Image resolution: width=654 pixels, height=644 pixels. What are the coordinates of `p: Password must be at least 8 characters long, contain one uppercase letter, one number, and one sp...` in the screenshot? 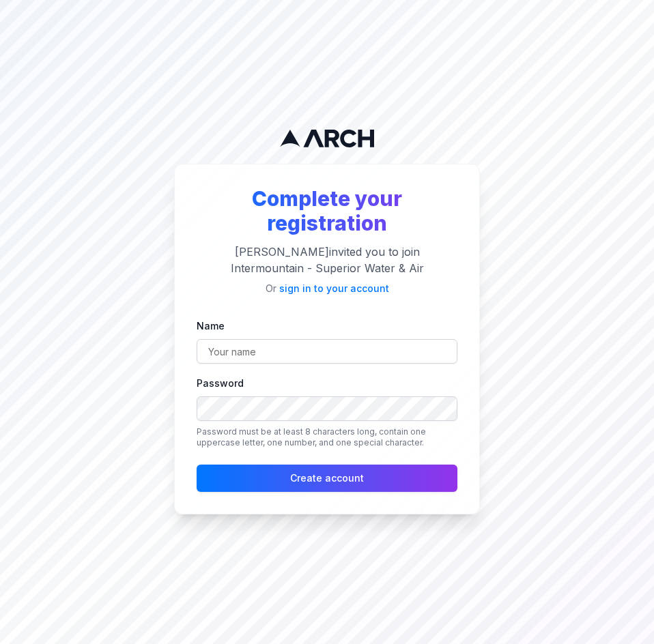 It's located at (327, 438).